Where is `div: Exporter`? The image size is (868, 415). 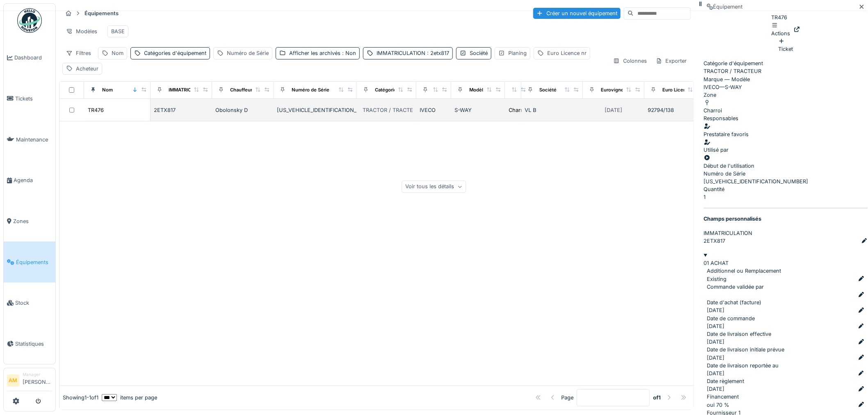
div: Exporter is located at coordinates (672, 61).